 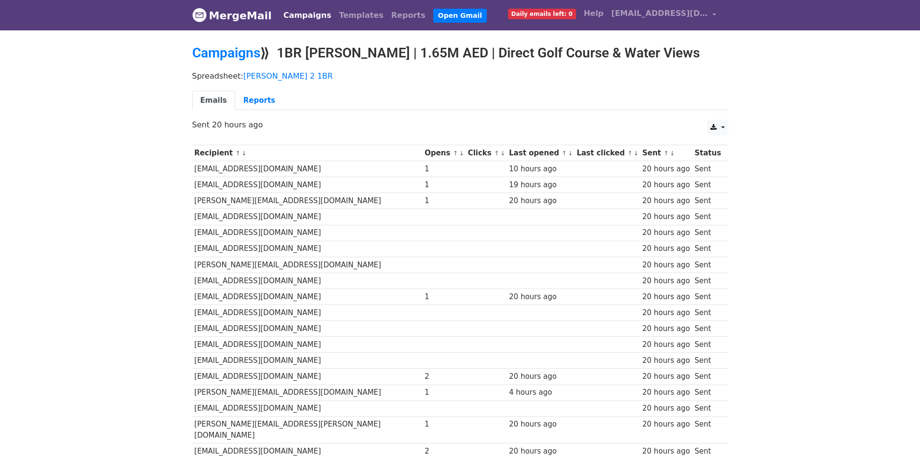 I want to click on a: MergeMail, so click(x=232, y=15).